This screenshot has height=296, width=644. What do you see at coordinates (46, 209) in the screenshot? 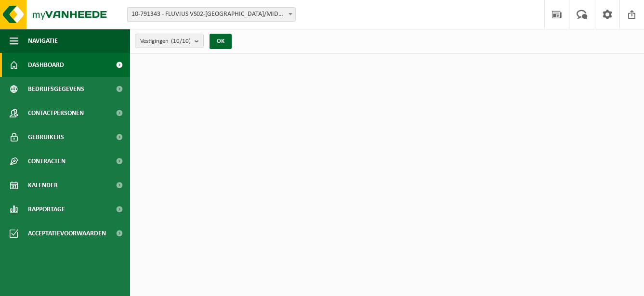
I see `span: Rapportage` at bounding box center [46, 209].